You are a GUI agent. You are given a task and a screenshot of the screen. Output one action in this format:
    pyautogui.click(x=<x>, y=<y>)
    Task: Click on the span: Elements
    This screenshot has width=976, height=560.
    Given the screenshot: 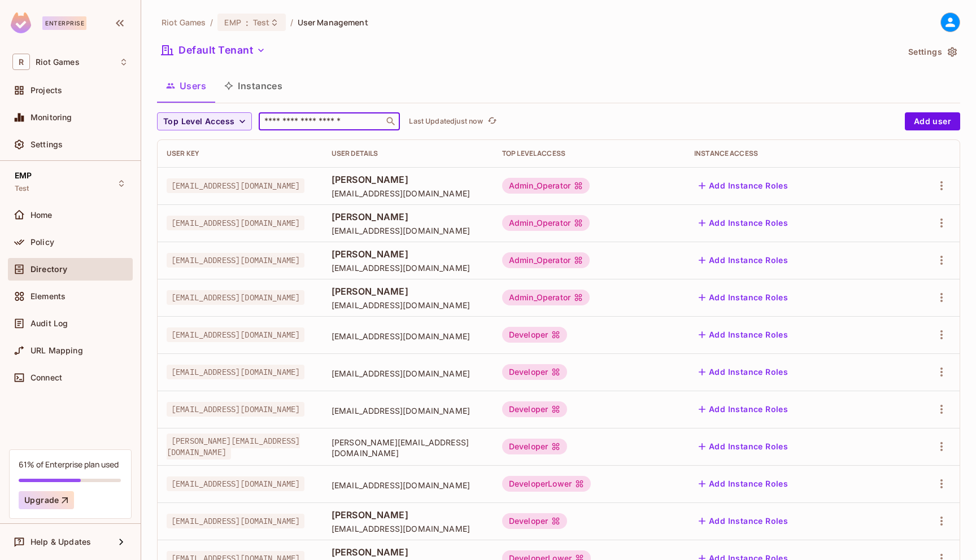 What is the action you would take?
    pyautogui.click(x=48, y=296)
    